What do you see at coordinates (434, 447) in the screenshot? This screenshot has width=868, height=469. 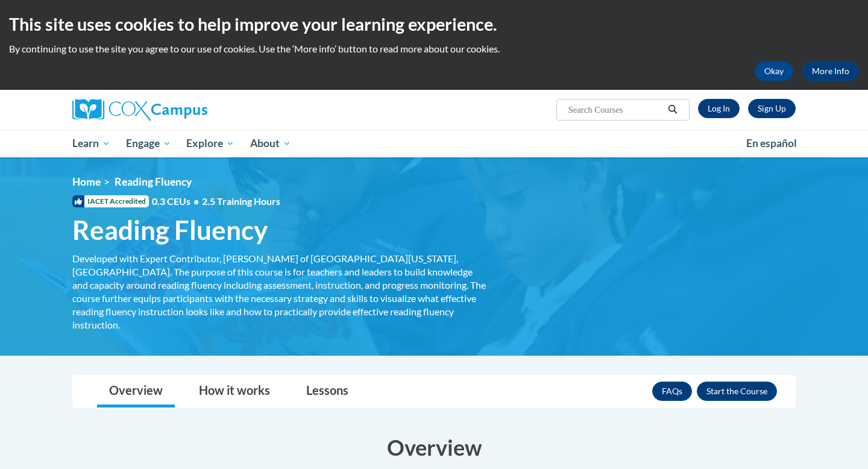 I see `h3: Overview` at bounding box center [434, 447].